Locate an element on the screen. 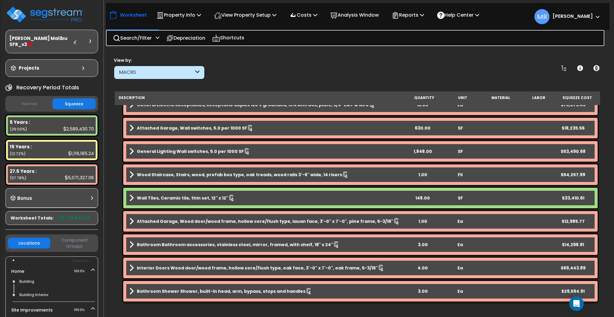 Image resolution: width=614 pixels, height=317 pixels. div: 13.00 is located at coordinates (423, 105).